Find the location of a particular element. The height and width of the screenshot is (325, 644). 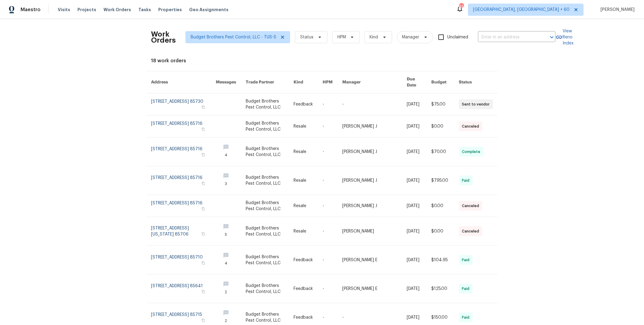

th: Manager is located at coordinates (370, 82).